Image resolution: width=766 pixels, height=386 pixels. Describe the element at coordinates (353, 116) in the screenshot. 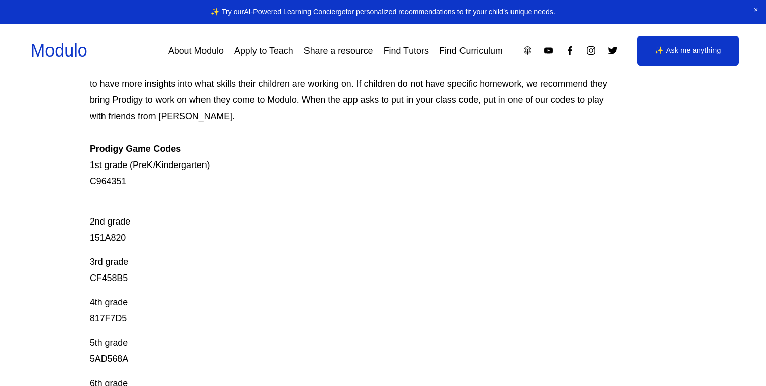

I see `p: Prodigy is our go-to mastery- based tool to give kids lots of fun, engaging math problems while e...` at that location.